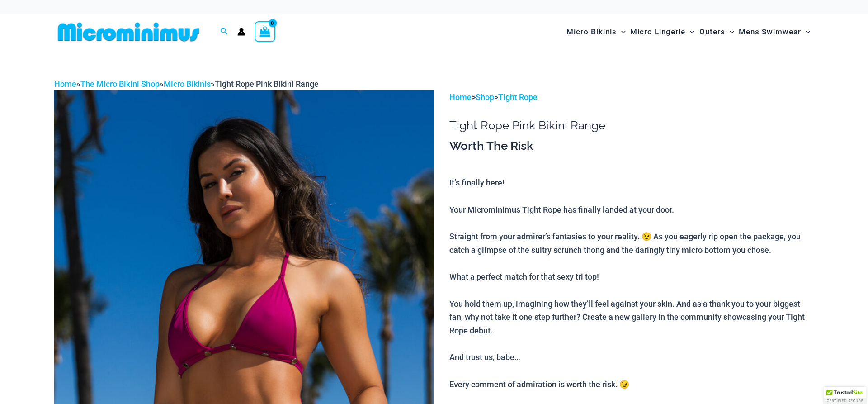 This screenshot has width=868, height=404. Describe the element at coordinates (658, 32) in the screenshot. I see `span: Micro Lingerie` at that location.